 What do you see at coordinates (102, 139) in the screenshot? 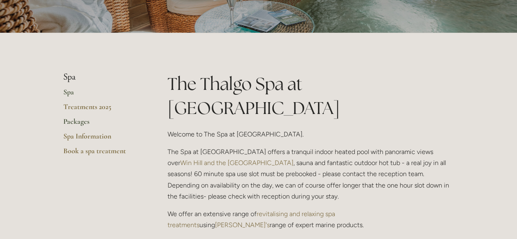
I see `a: Spa Information` at bounding box center [102, 139].